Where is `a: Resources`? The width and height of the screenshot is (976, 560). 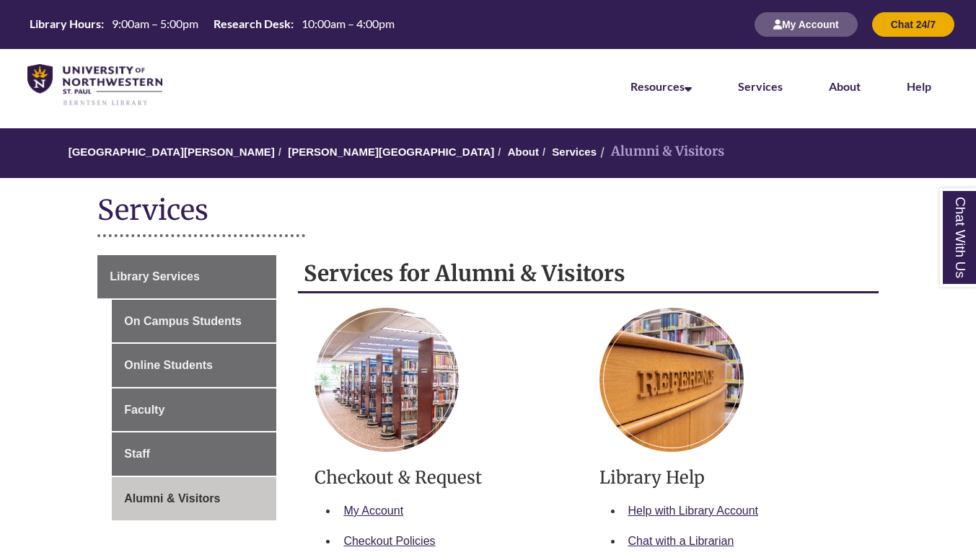
a: Resources is located at coordinates (661, 86).